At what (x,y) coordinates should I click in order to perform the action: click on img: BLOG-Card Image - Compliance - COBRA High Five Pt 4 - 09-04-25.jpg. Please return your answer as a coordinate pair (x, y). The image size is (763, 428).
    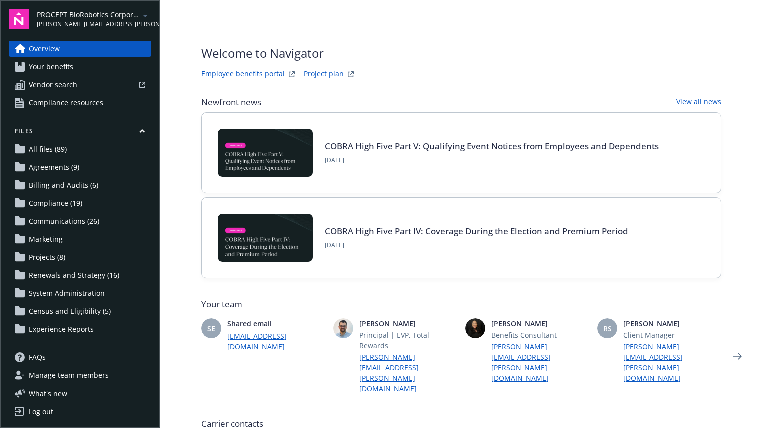
    Looking at the image, I should click on (265, 238).